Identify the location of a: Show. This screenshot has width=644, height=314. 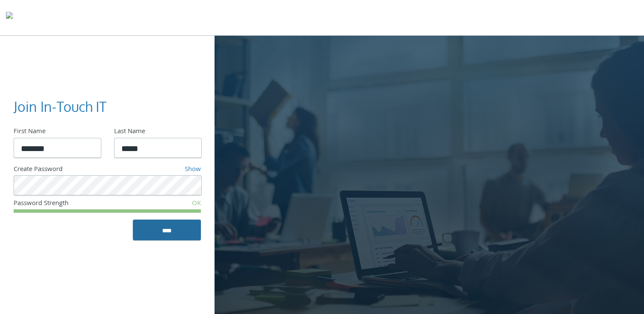
(193, 170).